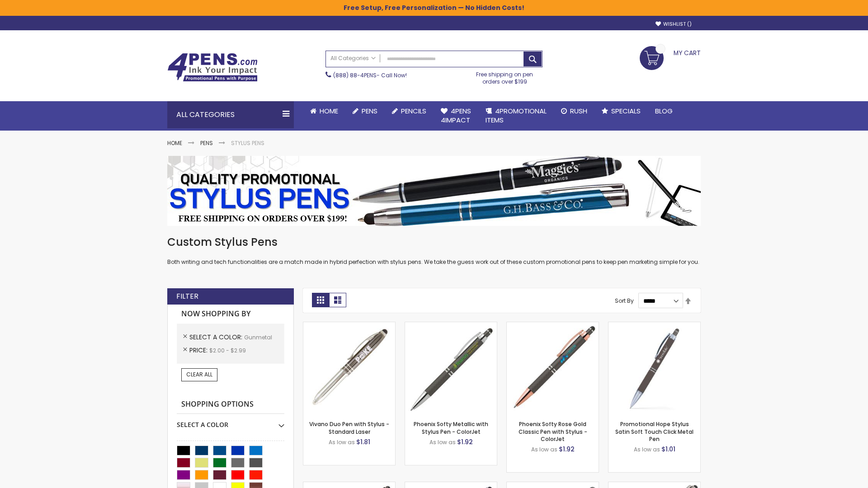  I want to click on span: Blog, so click(664, 111).